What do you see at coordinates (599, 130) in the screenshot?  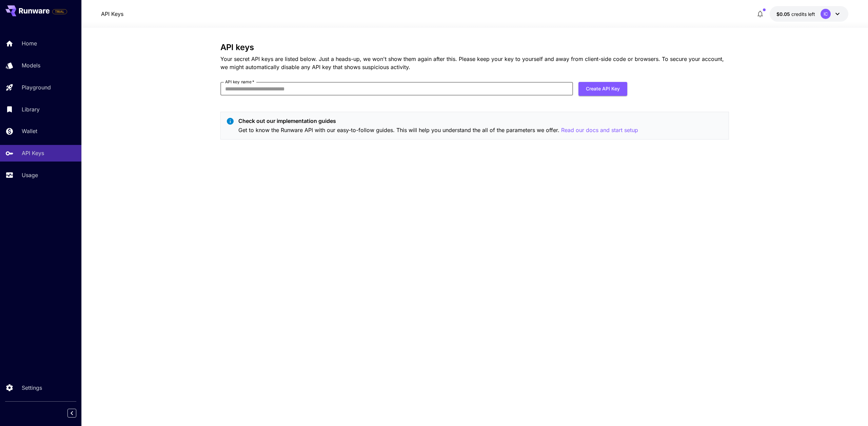 I see `p: Read our docs and start setup` at bounding box center [599, 130].